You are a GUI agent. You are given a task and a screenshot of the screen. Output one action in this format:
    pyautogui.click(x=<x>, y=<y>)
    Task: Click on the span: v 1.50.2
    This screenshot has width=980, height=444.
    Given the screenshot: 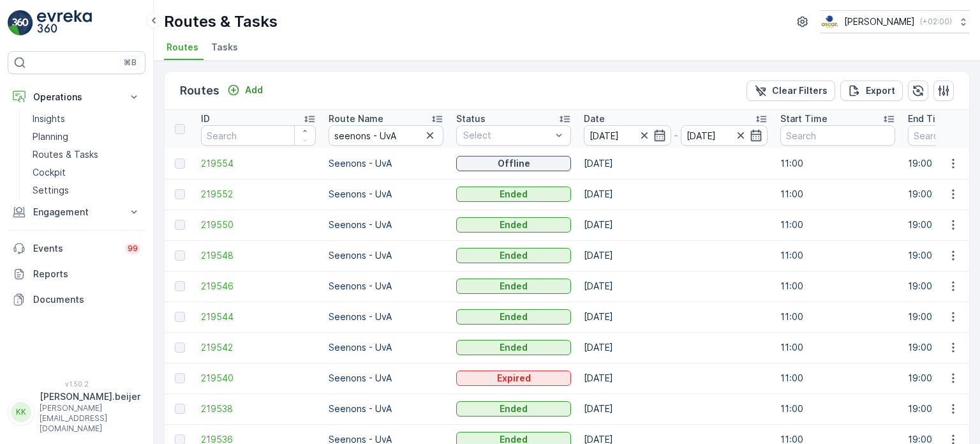 What is the action you would take?
    pyautogui.click(x=77, y=384)
    